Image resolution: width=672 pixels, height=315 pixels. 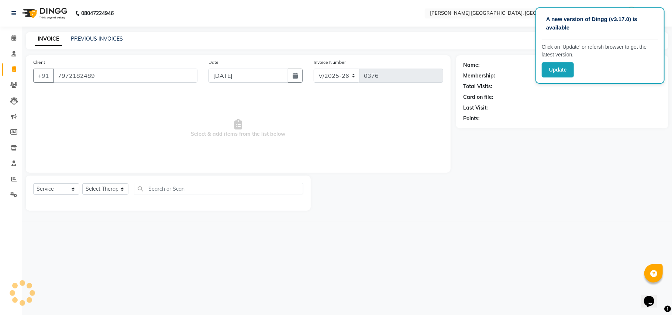 I want to click on label: Client, so click(x=39, y=62).